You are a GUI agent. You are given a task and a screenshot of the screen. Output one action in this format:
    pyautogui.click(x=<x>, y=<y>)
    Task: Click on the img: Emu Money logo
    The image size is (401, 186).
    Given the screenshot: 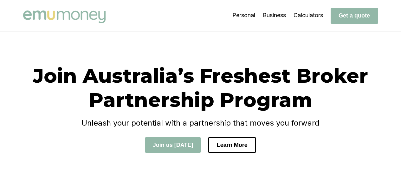 What is the action you would take?
    pyautogui.click(x=64, y=17)
    